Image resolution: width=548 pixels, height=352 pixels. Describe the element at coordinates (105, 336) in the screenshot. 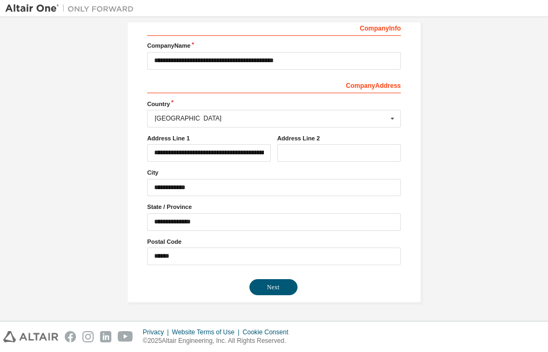

I see `img: linkedin.svg` at that location.